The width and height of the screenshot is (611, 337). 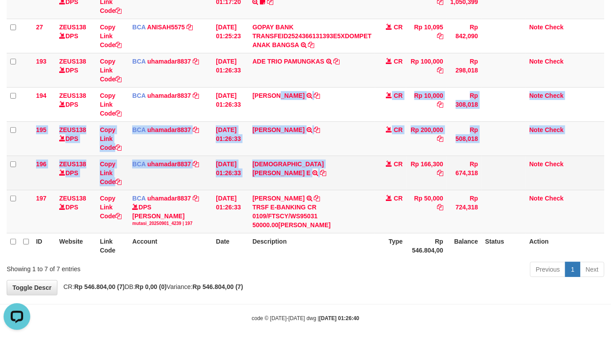 What do you see at coordinates (112, 246) in the screenshot?
I see `th: Link Code` at bounding box center [112, 246].